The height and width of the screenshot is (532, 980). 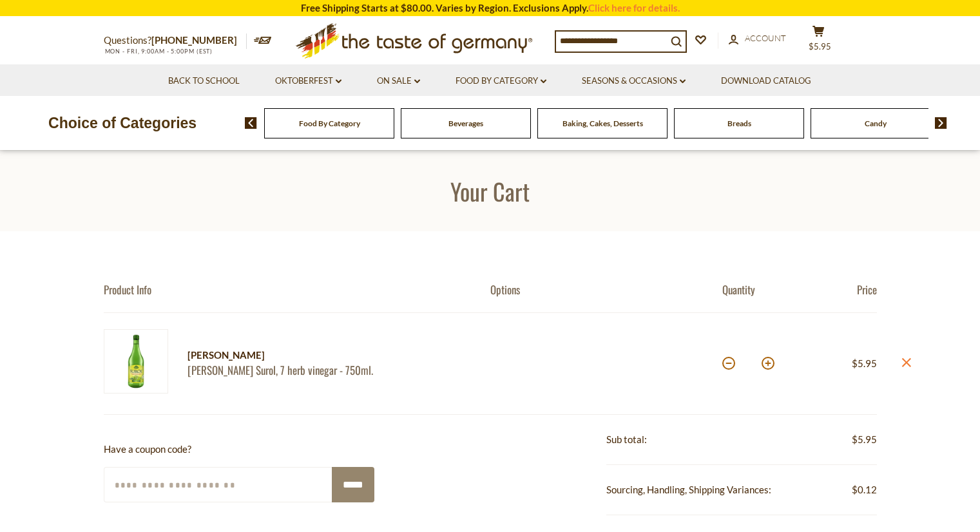 I want to click on span: $0.12, so click(x=864, y=490).